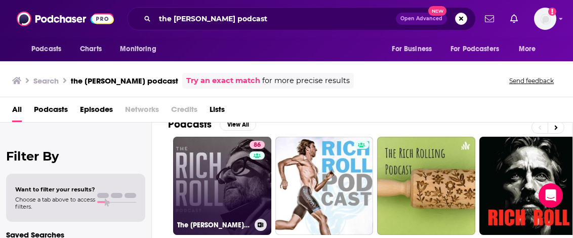 Image resolution: width=573 pixels, height=238 pixels. I want to click on a: Charts, so click(91, 49).